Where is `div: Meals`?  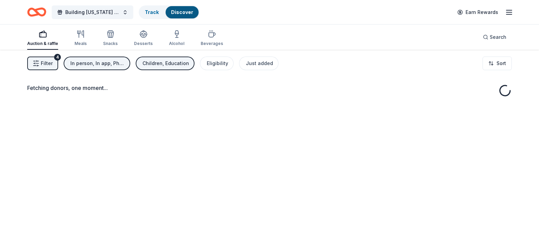
div: Meals is located at coordinates (81, 44).